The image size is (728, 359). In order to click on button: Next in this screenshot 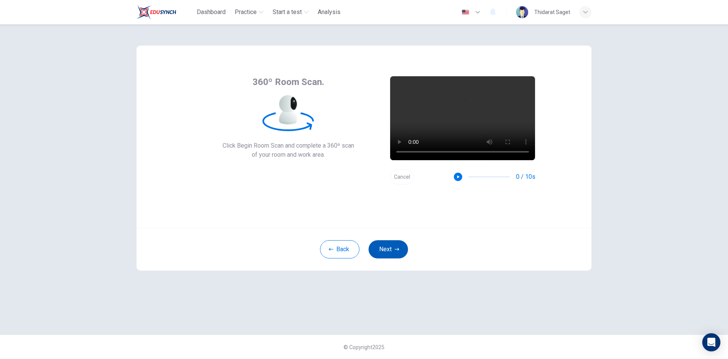, I will do `click(388, 249)`.